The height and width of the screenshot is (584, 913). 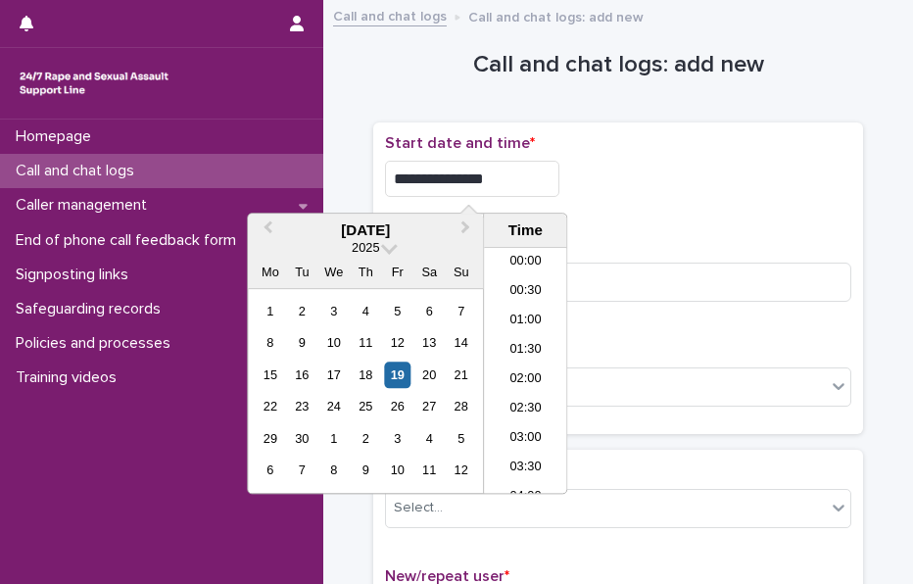 I want to click on div: month 2025-09, so click(x=365, y=391).